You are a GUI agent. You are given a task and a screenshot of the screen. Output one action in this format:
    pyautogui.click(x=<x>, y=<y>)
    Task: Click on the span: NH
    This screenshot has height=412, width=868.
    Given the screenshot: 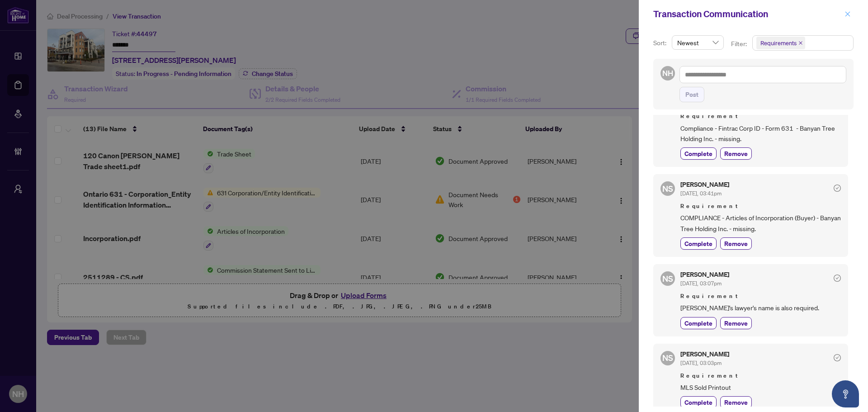 What is the action you would take?
    pyautogui.click(x=668, y=73)
    